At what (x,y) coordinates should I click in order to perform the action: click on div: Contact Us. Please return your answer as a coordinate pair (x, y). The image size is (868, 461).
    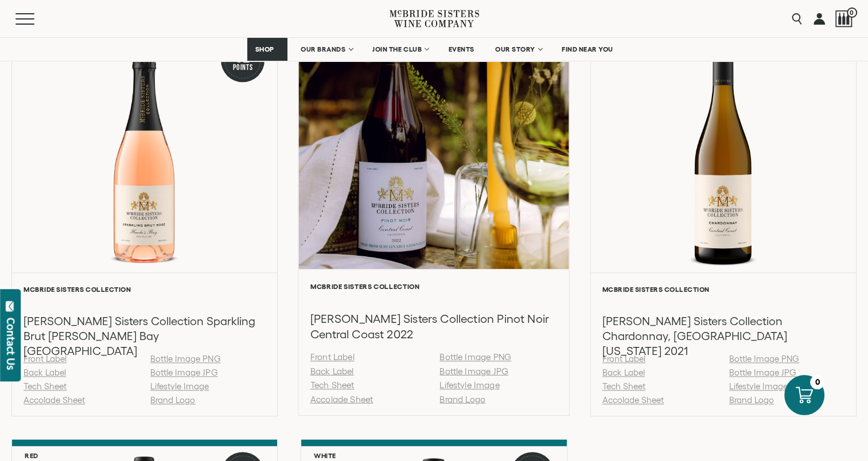
    Looking at the image, I should click on (11, 344).